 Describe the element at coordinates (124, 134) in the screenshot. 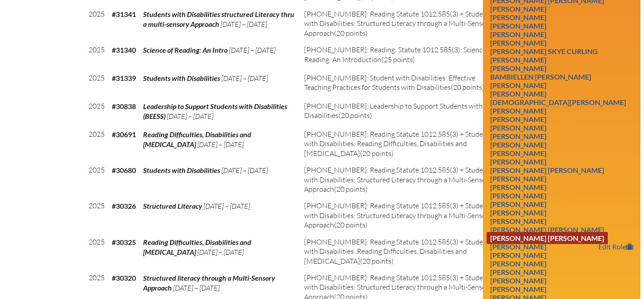

I see `b: #30691` at that location.